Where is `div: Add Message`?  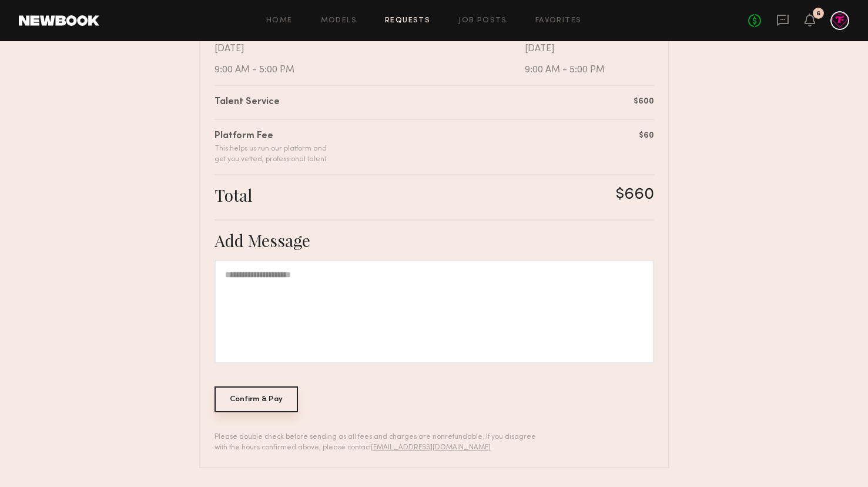 div: Add Message is located at coordinates (434, 240).